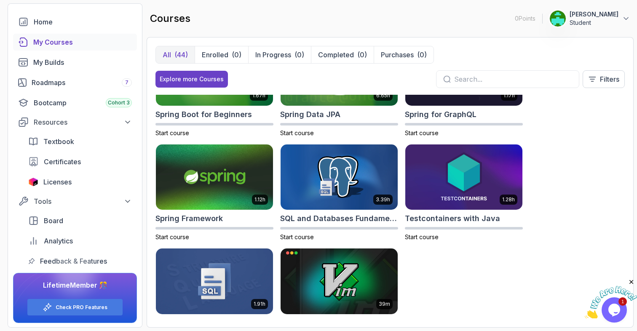  I want to click on a: licenses, so click(80, 182).